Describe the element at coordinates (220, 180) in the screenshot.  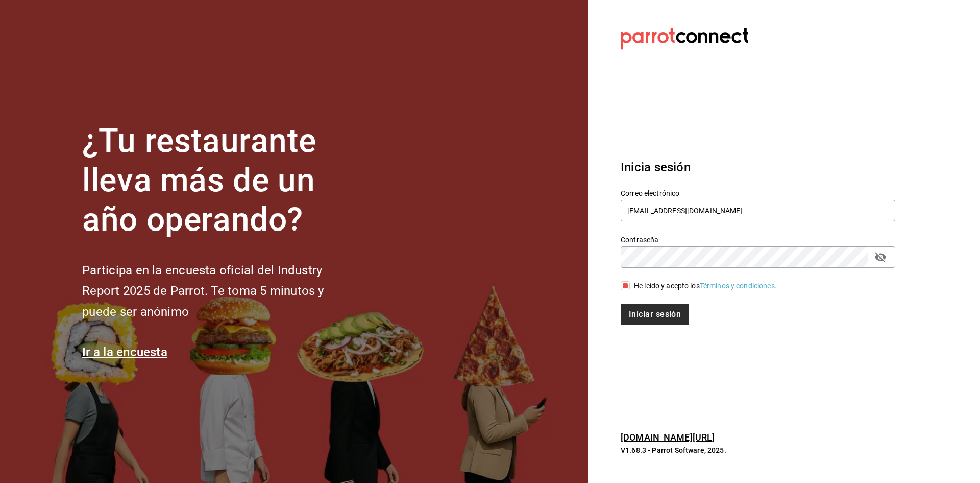
I see `h1: ¿Tu restaurante lleva más de un año operando?` at that location.